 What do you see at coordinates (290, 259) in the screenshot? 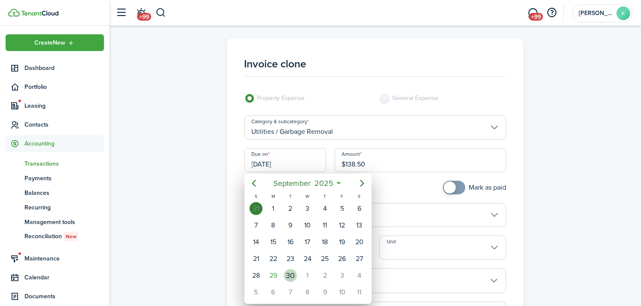
I see `div: Tuesday, September 23, 2025` at bounding box center [290, 259].